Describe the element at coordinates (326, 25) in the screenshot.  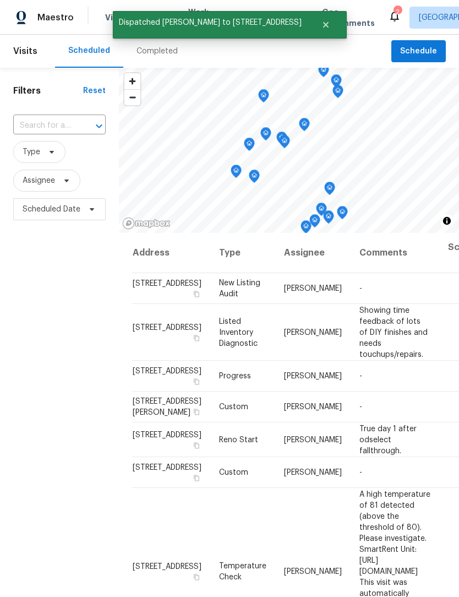
I see `button: Close` at that location.